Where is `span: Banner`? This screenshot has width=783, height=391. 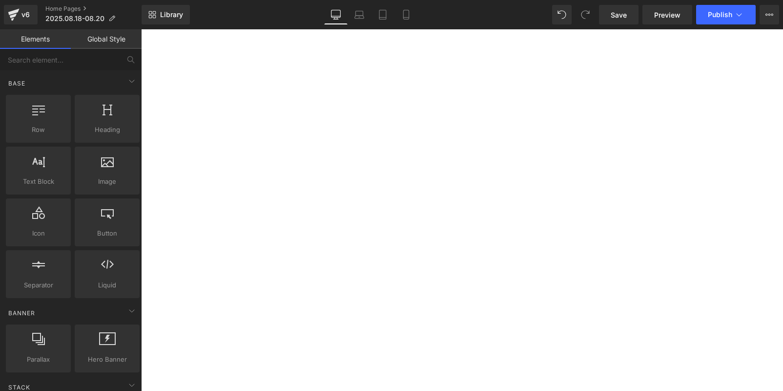
span: Banner is located at coordinates (21, 312).